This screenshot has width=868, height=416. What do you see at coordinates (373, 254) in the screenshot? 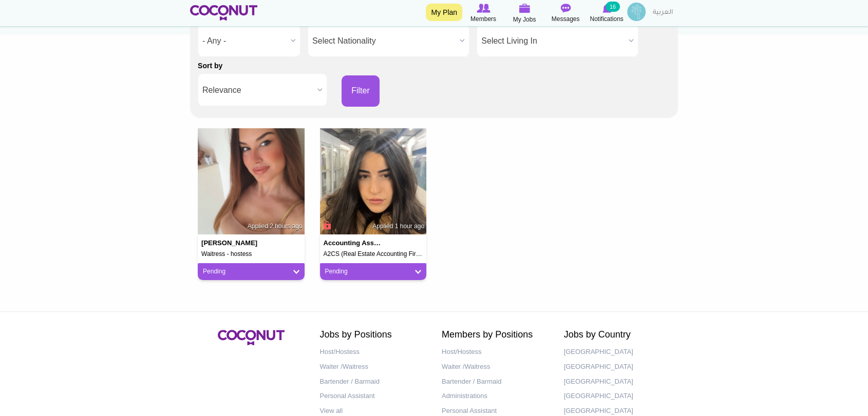
I see `h5: A2CS (Real Estate Accounting Firm)` at bounding box center [373, 254].